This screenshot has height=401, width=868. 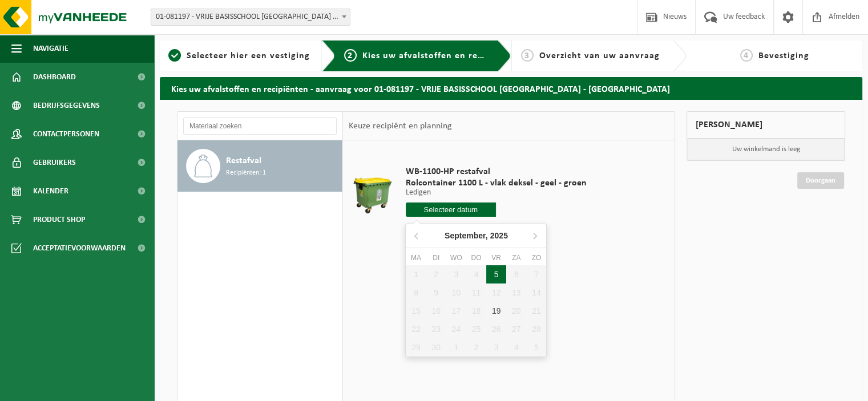 What do you see at coordinates (244, 161) in the screenshot?
I see `span: Restafval` at bounding box center [244, 161].